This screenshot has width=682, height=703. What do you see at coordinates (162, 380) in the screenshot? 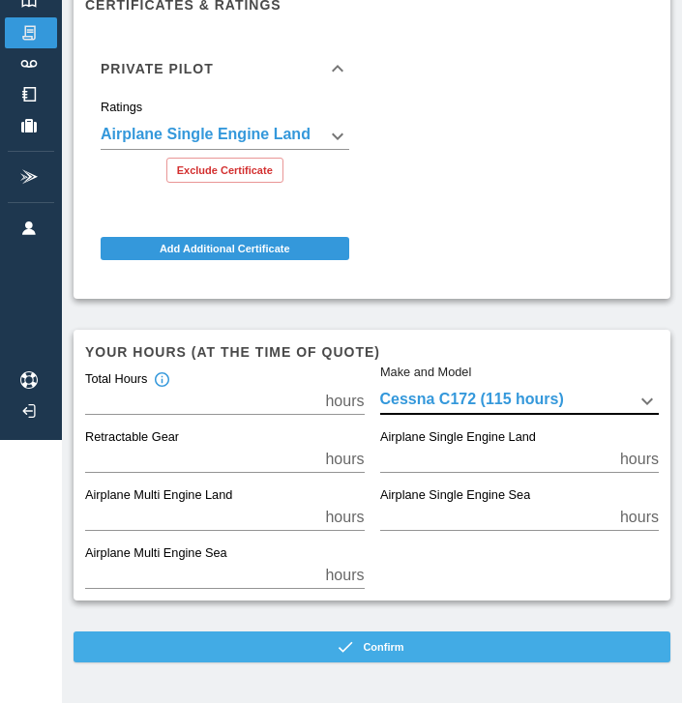
I see `svg: Total hours in fixed-wing aircraft` at bounding box center [162, 380].